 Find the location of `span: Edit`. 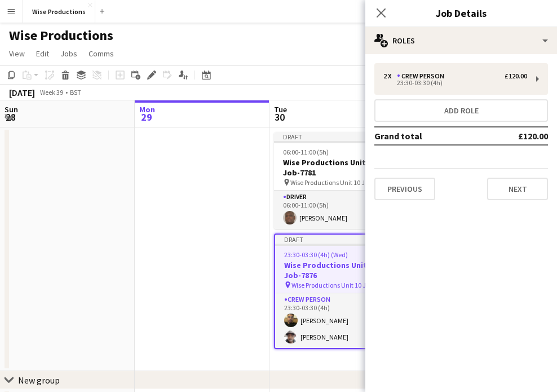

span: Edit is located at coordinates (42, 54).